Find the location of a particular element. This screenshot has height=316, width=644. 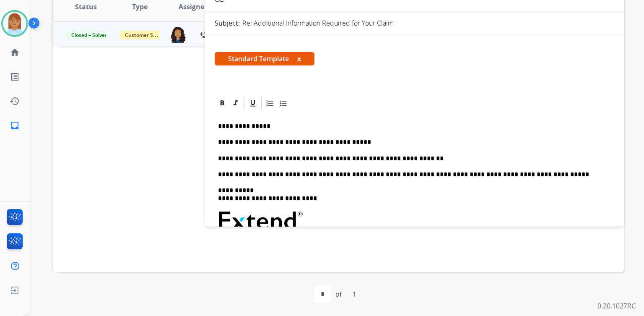

p: Re: Additional Information Required for Your Claim is located at coordinates (318, 23).